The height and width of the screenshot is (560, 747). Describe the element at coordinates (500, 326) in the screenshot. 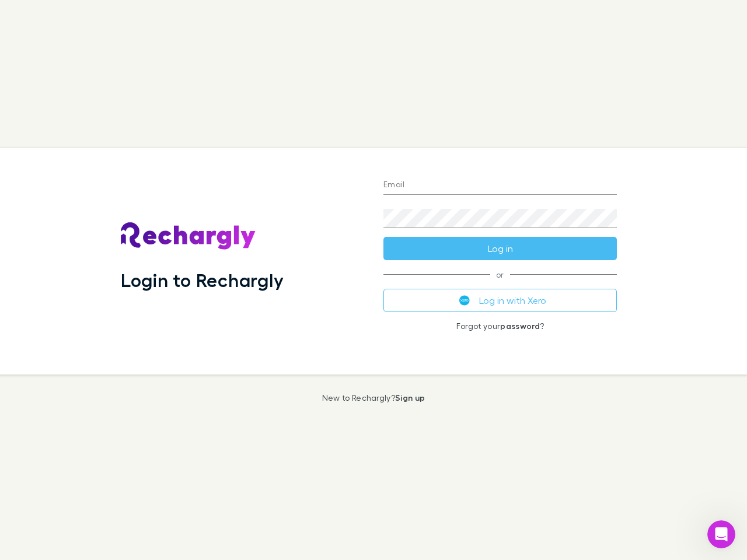

I see `p: Forgot your ?` at that location.